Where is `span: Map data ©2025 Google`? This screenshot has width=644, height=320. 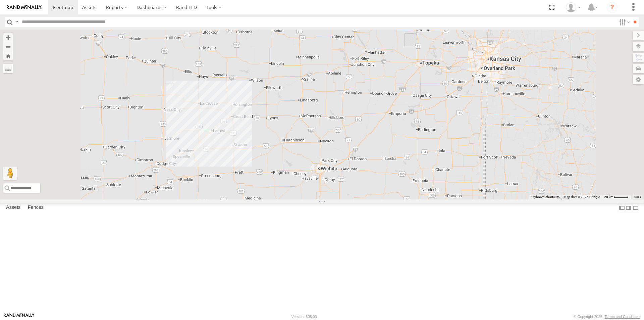
span: Map data ©2025 Google is located at coordinates (582, 197).